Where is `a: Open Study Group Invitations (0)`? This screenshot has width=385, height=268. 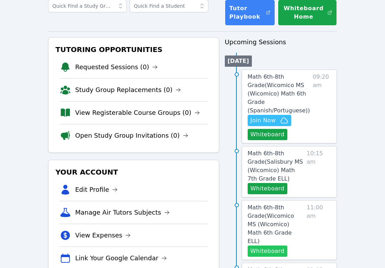
a: Open Study Group Invitations (0) is located at coordinates (132, 136).